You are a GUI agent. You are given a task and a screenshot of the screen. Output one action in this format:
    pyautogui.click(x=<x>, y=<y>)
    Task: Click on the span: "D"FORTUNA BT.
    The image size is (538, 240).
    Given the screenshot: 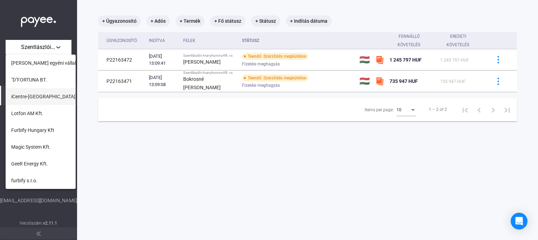 What is the action you would take?
    pyautogui.click(x=29, y=80)
    